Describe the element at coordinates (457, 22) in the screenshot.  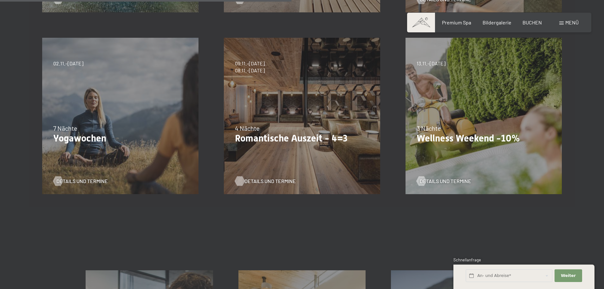
I see `a: Premium Spa` at that location.